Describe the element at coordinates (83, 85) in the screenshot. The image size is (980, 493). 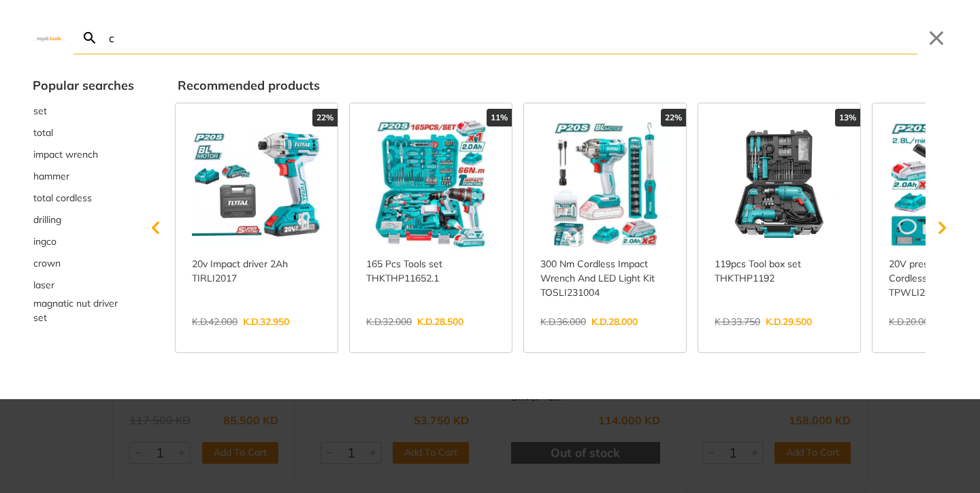
I see `div: Popular searches` at that location.